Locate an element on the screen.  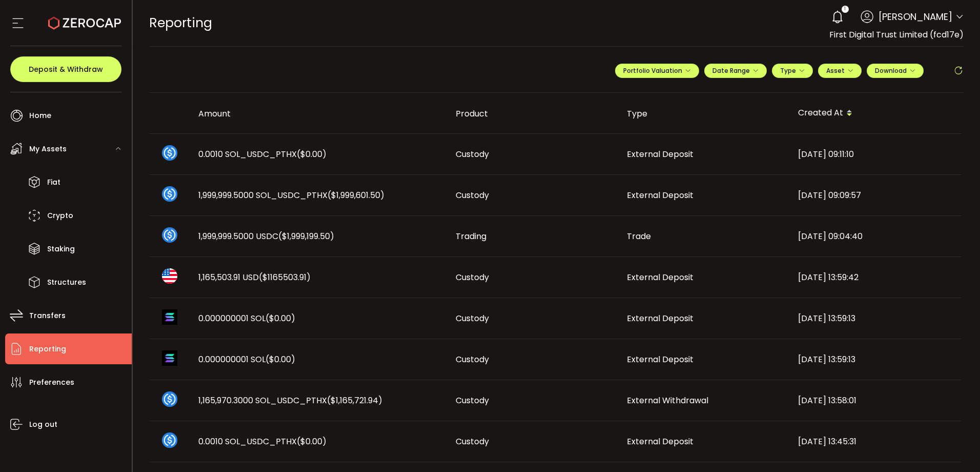
span: Transfers is located at coordinates (47, 316).